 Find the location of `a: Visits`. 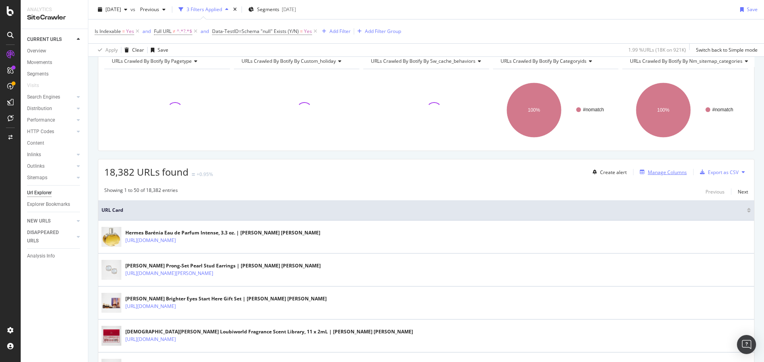

a: Visits is located at coordinates (37, 86).